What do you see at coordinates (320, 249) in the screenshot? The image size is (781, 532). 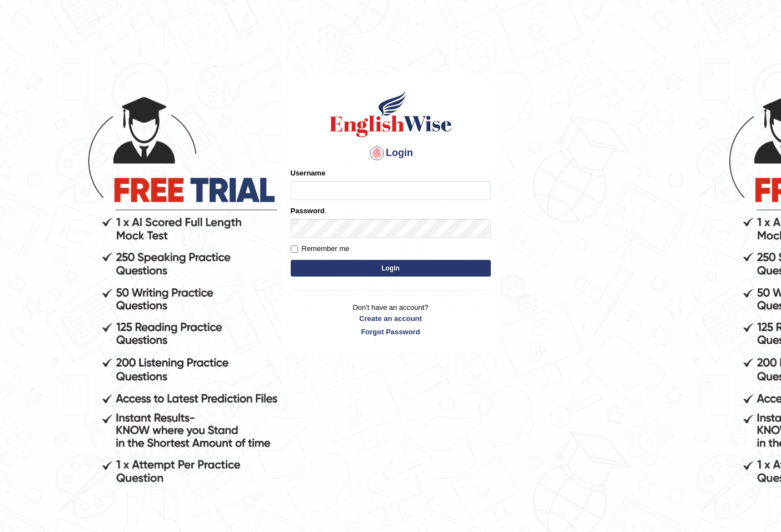 I see `label: Remember me` at bounding box center [320, 249].